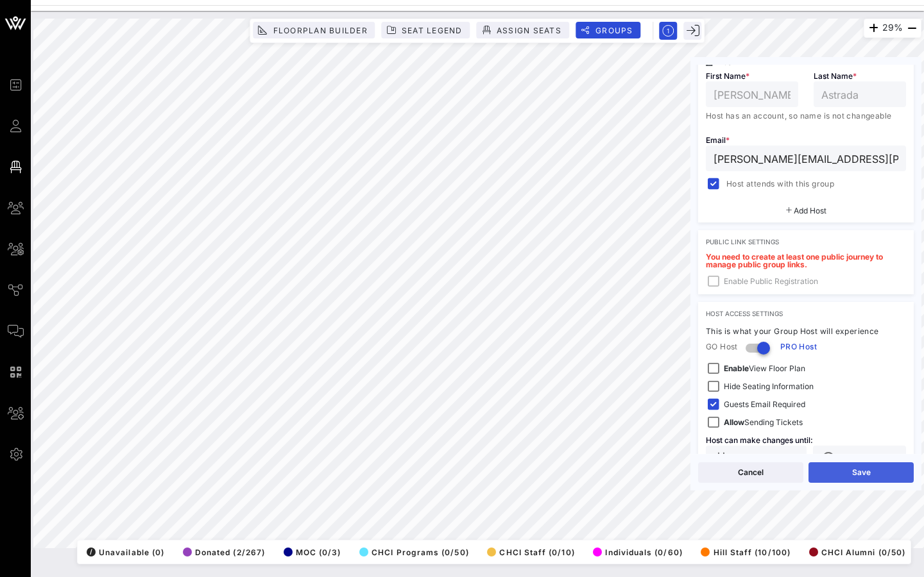 The height and width of the screenshot is (577, 924). Describe the element at coordinates (412, 552) in the screenshot. I see `button: CHCI Programs (0/50)` at that location.